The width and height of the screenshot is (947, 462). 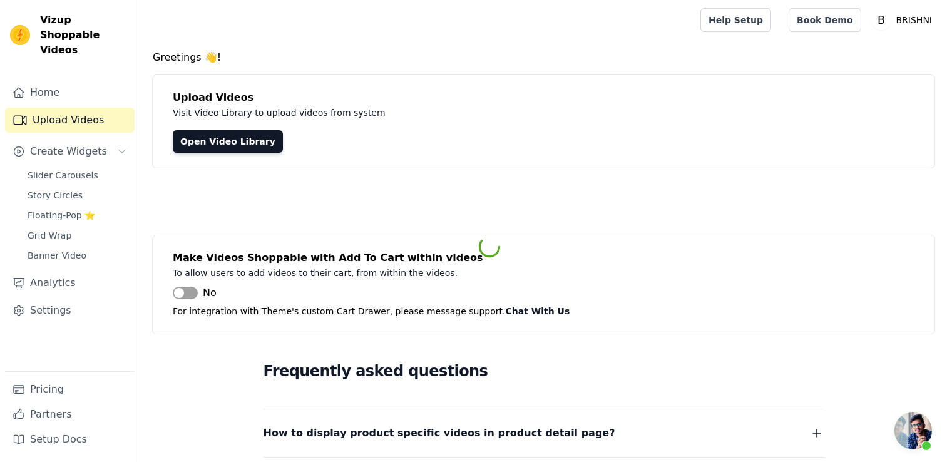 What do you see at coordinates (69, 93) in the screenshot?
I see `a: Home` at bounding box center [69, 93].